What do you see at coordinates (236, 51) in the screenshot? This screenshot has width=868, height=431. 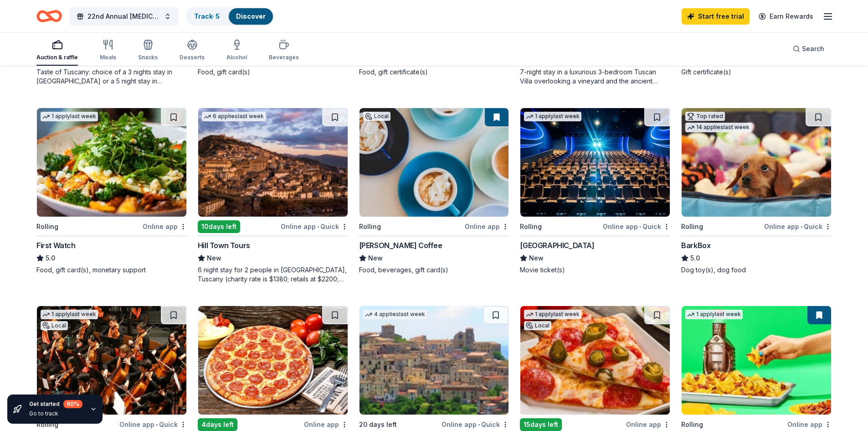 I see `button: Alcohol` at bounding box center [236, 51].